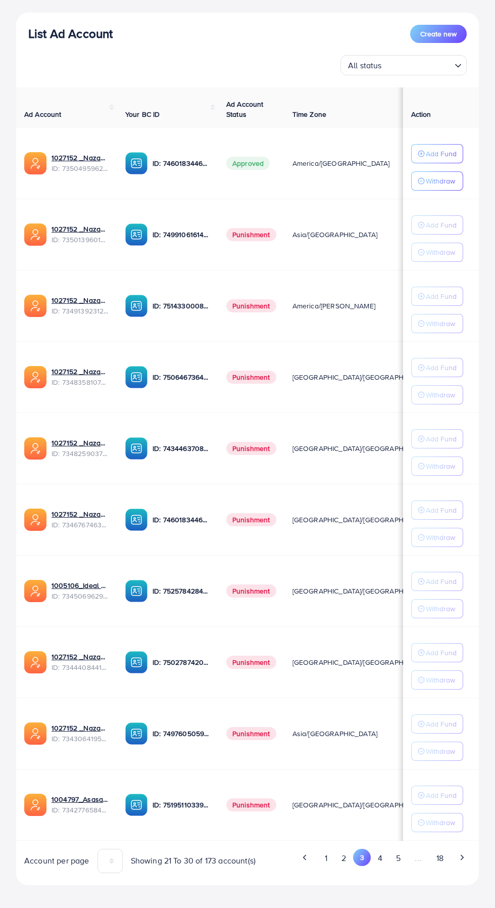 This screenshot has width=495, height=908. Describe the element at coordinates (418, 64) in the screenshot. I see `input: Search for option` at that location.